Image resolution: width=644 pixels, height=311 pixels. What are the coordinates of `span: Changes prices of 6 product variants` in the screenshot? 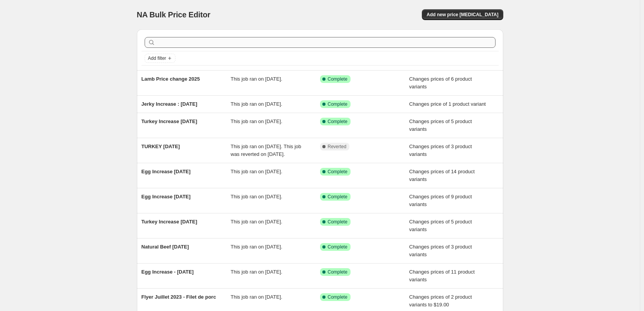 It's located at (440, 83).